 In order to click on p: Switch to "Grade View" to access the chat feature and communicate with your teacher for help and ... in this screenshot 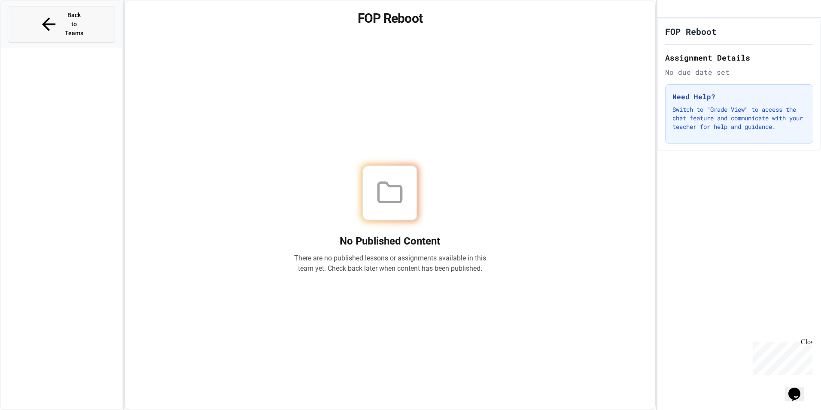, I will do `click(739, 118)`.